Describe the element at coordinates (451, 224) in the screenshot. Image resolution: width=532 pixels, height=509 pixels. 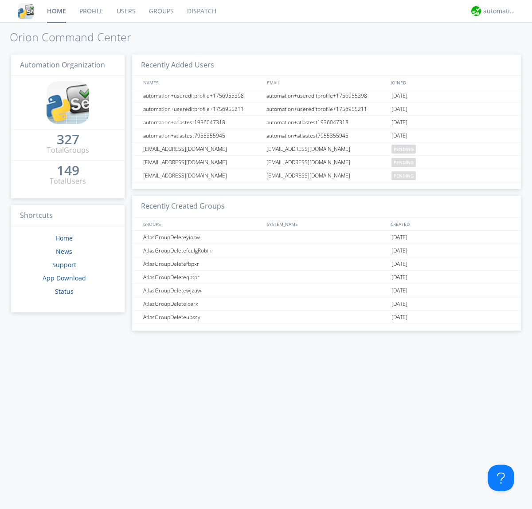
I see `div: CREATED` at that location.